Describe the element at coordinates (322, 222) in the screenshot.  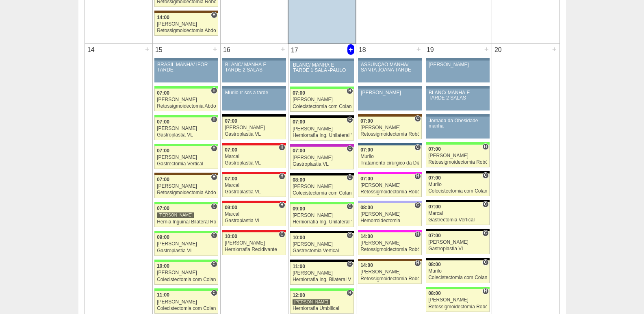
I see `div: Herniorrafia Ing. Unilateral VL` at that location.